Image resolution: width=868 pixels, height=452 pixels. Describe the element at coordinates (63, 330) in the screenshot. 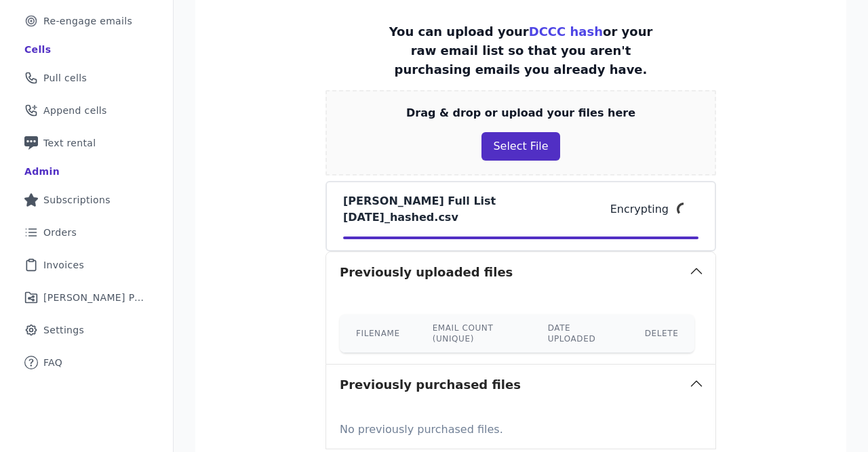

I see `span: Settings` at that location.